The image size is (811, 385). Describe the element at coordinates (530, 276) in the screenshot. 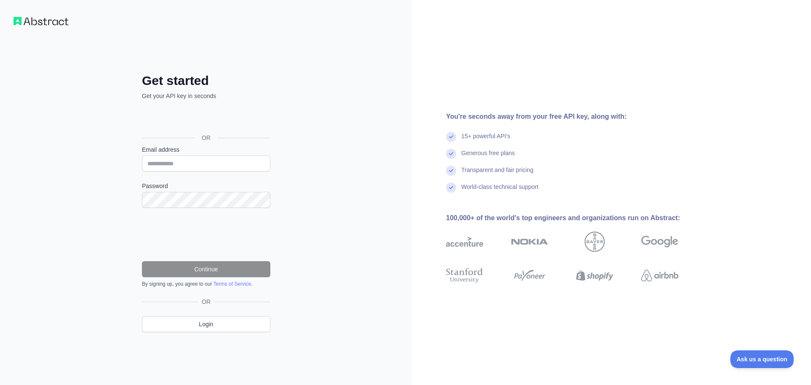

I see `img: payoneer` at that location.